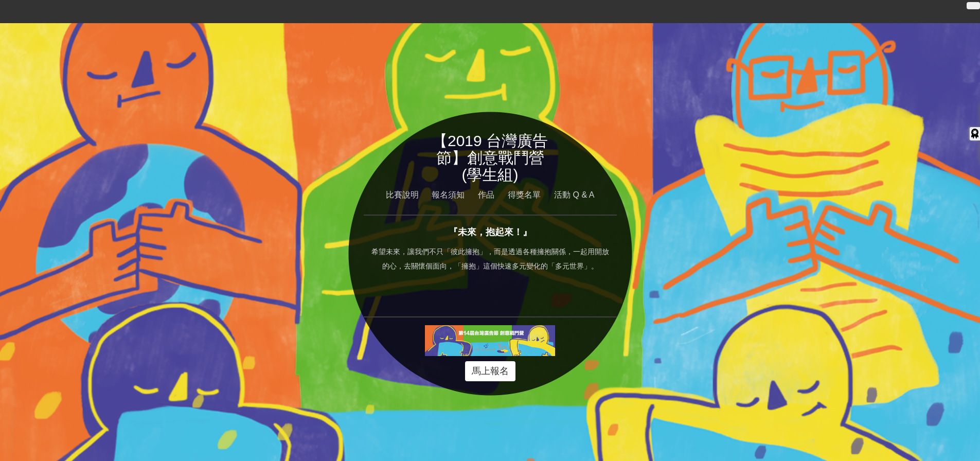  Describe the element at coordinates (524, 195) in the screenshot. I see `a: 得獎名單` at that location.